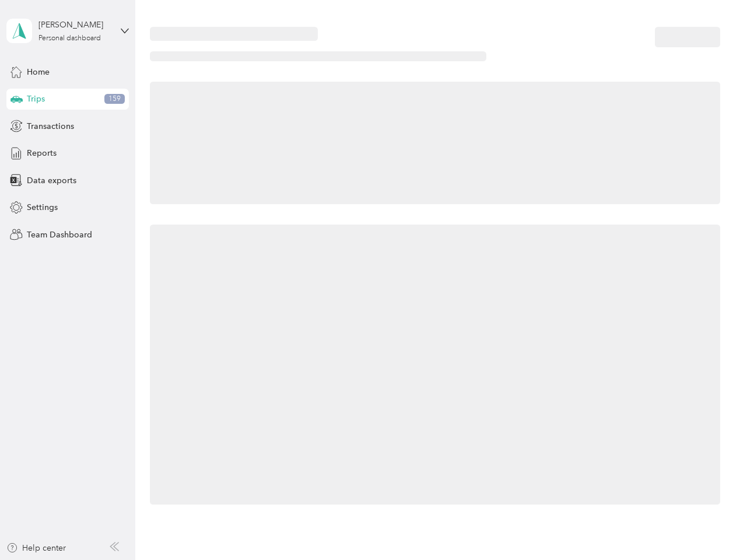  Describe the element at coordinates (60, 234) in the screenshot. I see `span: Team Dashboard` at that location.